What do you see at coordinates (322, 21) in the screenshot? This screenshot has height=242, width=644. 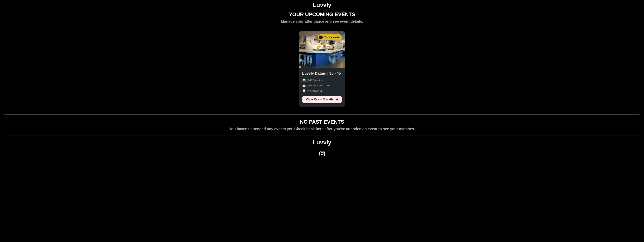 I see `h2: Manage your attendance and see event details.` at bounding box center [322, 21].